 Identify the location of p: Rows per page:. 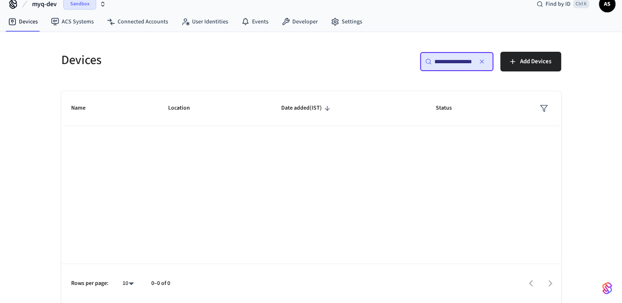
(90, 283).